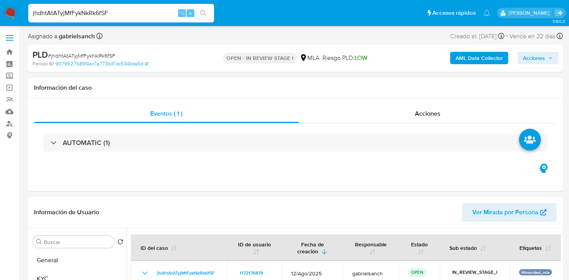  What do you see at coordinates (309, 58) in the screenshot?
I see `div: MLA` at bounding box center [309, 58].